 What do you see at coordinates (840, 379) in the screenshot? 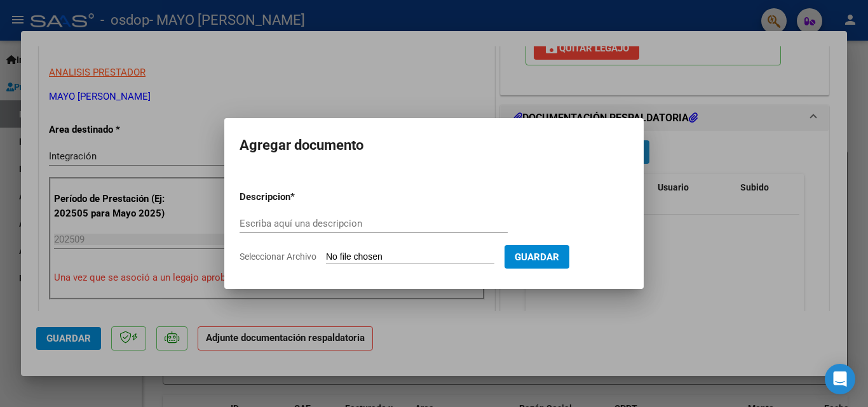
I see `div: Open Intercom Messenger` at bounding box center [840, 379].